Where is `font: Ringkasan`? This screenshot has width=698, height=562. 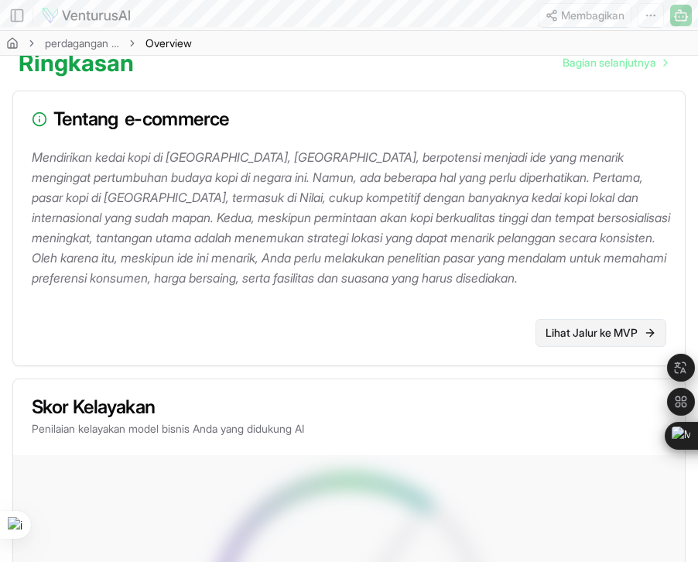 font: Ringkasan is located at coordinates (76, 63).